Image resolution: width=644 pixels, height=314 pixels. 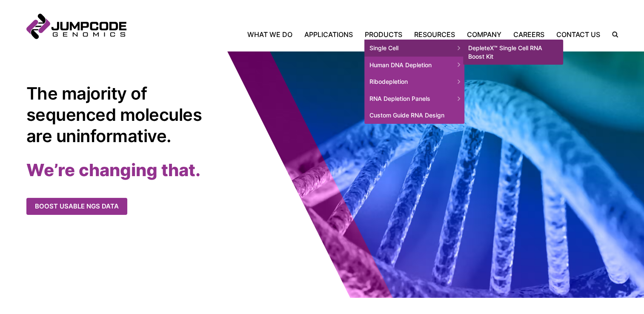 I want to click on span: Single Cell, so click(x=414, y=48).